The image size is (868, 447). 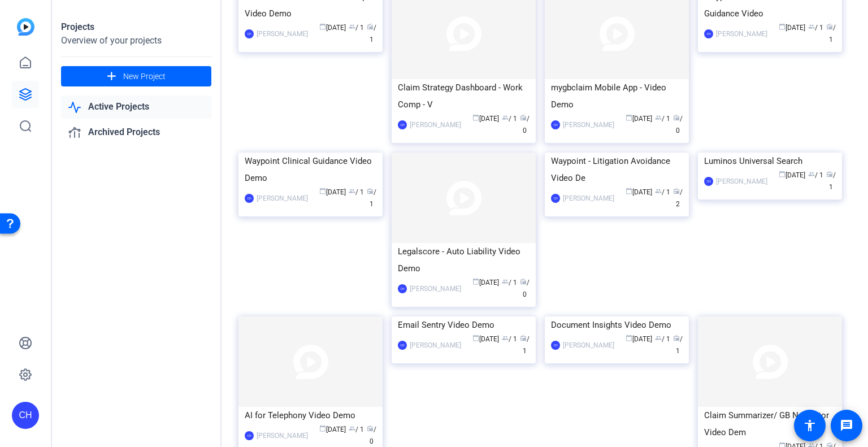 I want to click on mat-icon: add, so click(x=111, y=76).